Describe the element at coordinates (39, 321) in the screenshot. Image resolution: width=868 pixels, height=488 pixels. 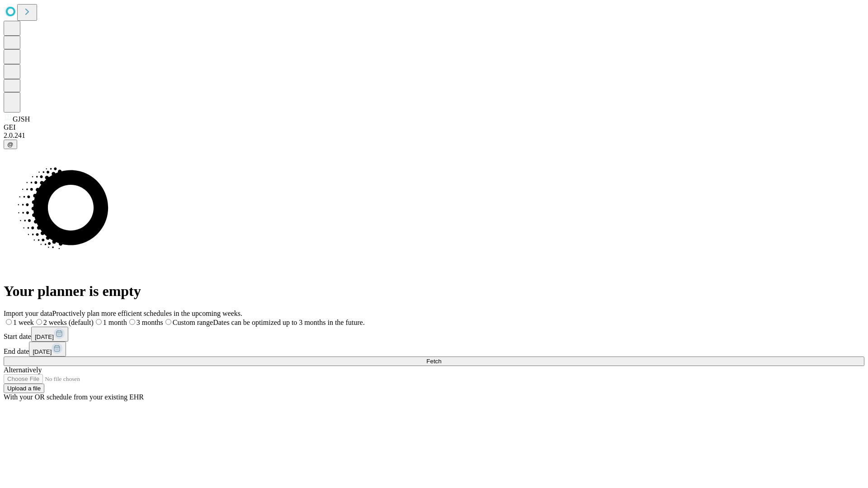
I see `input: 2 weeks (default)` at that location.